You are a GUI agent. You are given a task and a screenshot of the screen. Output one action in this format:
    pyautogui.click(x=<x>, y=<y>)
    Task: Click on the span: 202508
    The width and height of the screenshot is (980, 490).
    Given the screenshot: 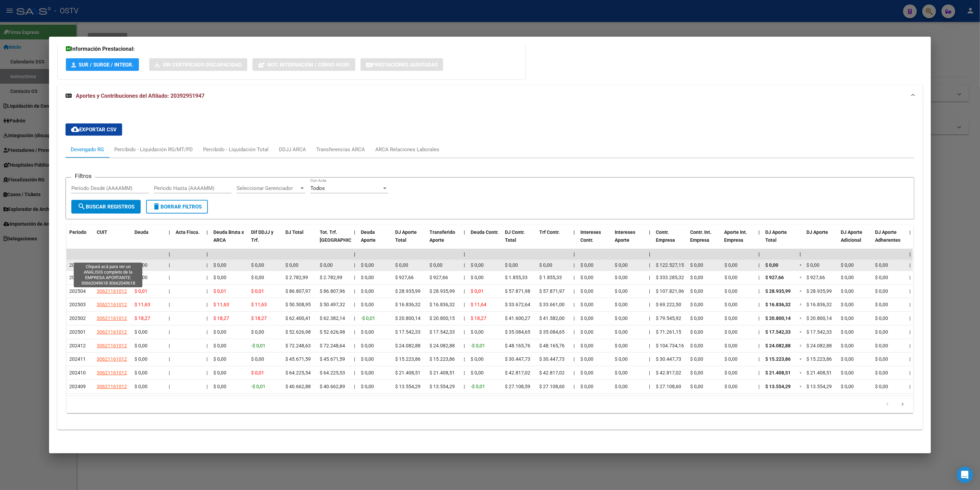 What is the action you would take?
    pyautogui.click(x=78, y=265)
    